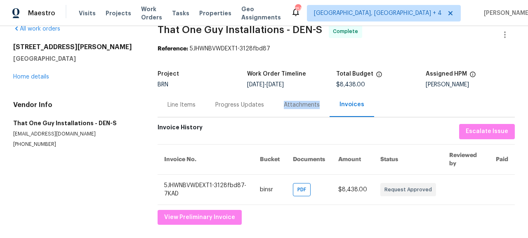  What do you see at coordinates (200, 217) in the screenshot?
I see `span: View Preliminary Invoice` at bounding box center [200, 217].